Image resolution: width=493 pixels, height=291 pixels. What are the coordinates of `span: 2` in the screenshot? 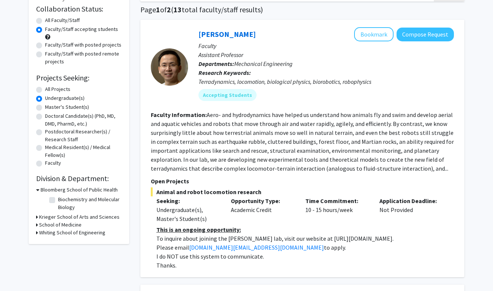 It's located at (169, 9).